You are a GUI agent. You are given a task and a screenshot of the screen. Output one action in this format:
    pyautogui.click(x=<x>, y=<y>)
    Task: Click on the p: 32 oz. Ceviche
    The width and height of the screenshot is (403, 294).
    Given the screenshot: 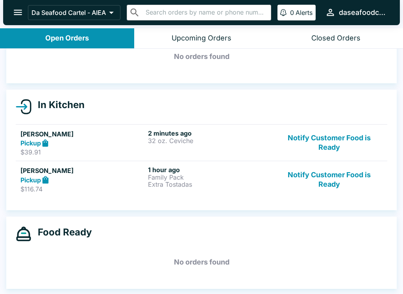 What is the action you would take?
    pyautogui.click(x=210, y=141)
    